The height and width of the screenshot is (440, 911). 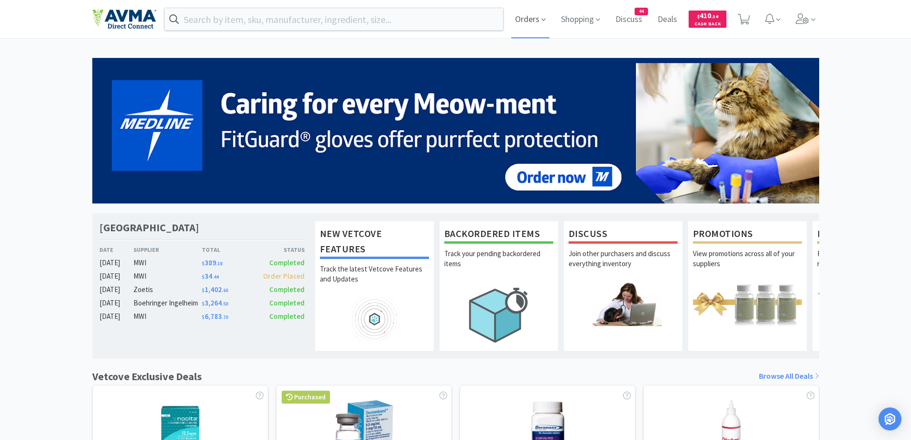 What do you see at coordinates (219, 263) in the screenshot?
I see `span: . 18` at bounding box center [219, 263].